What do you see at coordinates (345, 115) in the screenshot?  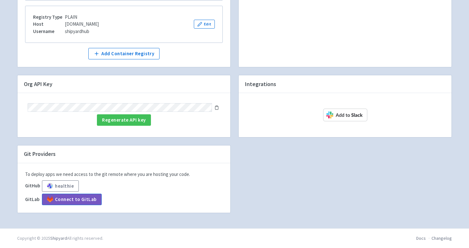 I see `img: Add to Slack` at bounding box center [345, 115].